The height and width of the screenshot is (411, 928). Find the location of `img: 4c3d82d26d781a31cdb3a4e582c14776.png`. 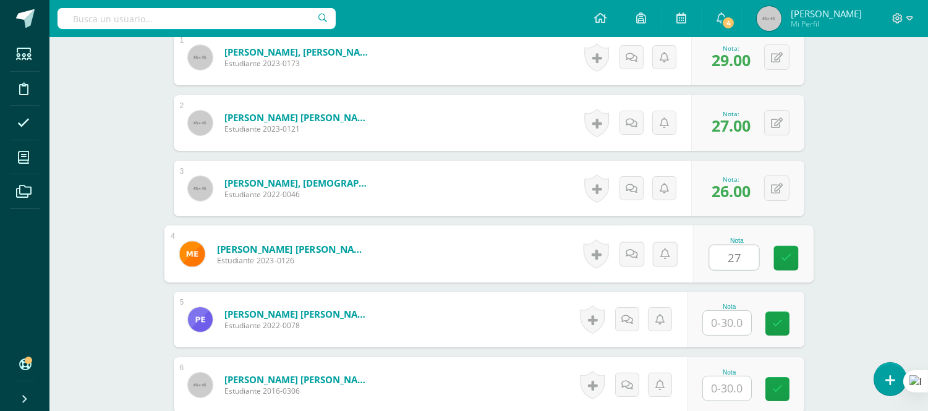

img: 4c3d82d26d781a31cdb3a4e582c14776.png is located at coordinates (192, 253).